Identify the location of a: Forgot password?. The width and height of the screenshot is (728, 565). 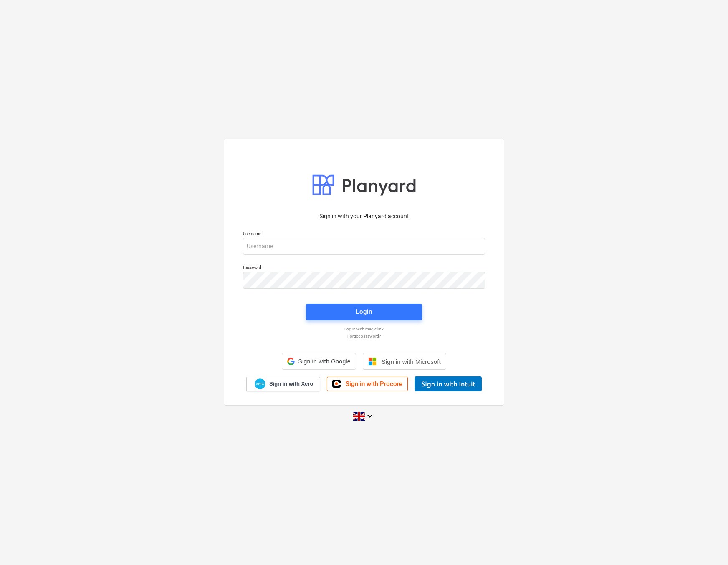
(364, 336).